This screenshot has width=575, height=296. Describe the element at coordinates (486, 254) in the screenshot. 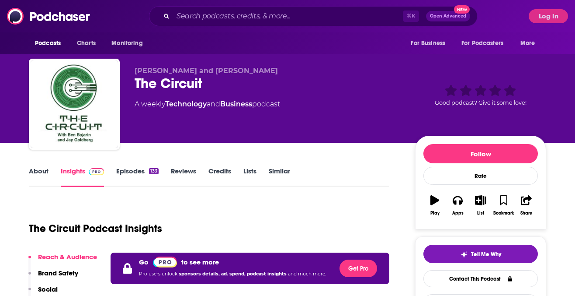

I see `span: Tell Me Why` at that location.